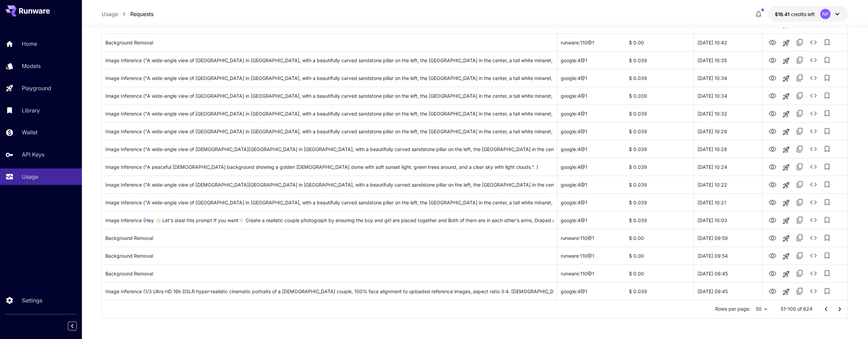  I want to click on p: Usage, so click(30, 177).